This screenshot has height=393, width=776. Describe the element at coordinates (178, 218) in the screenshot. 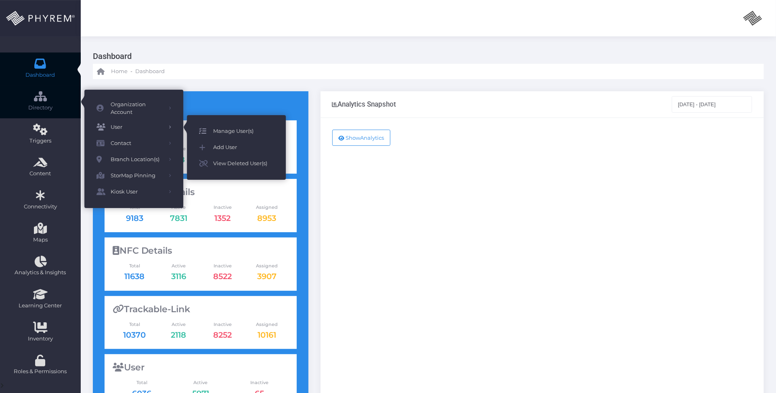

I see `a: 7831` at that location.